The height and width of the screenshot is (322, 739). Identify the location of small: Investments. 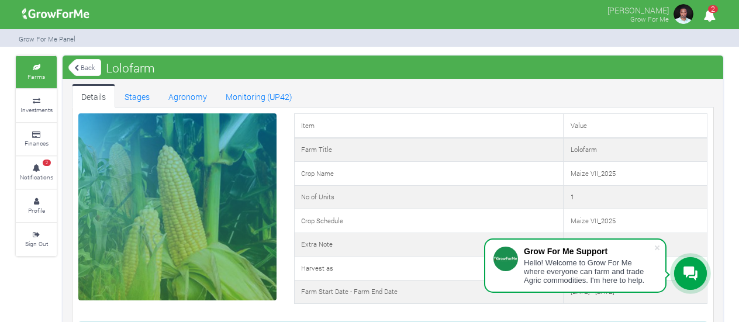
(36, 110).